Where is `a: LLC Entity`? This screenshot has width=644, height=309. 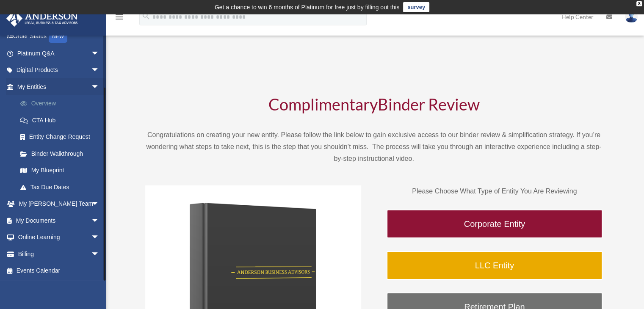 a: LLC Entity is located at coordinates (495, 265).